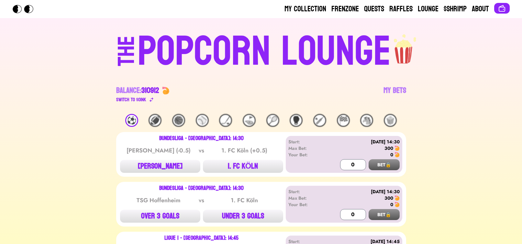 The height and width of the screenshot is (244, 522). I want to click on button: OVER 3 GOALS, so click(160, 216).